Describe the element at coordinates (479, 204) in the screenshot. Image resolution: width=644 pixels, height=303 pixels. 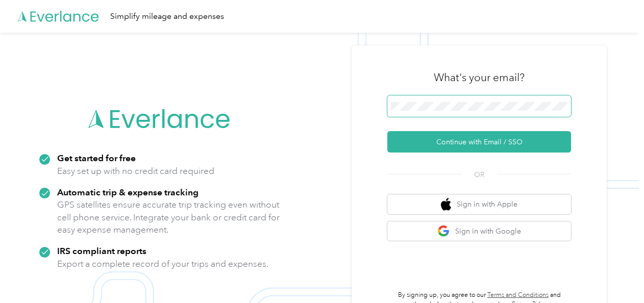
I see `button: apple logoSign in with Apple` at that location.